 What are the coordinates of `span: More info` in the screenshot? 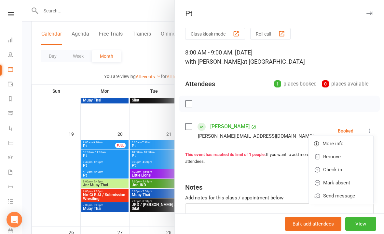 It's located at (333, 143).